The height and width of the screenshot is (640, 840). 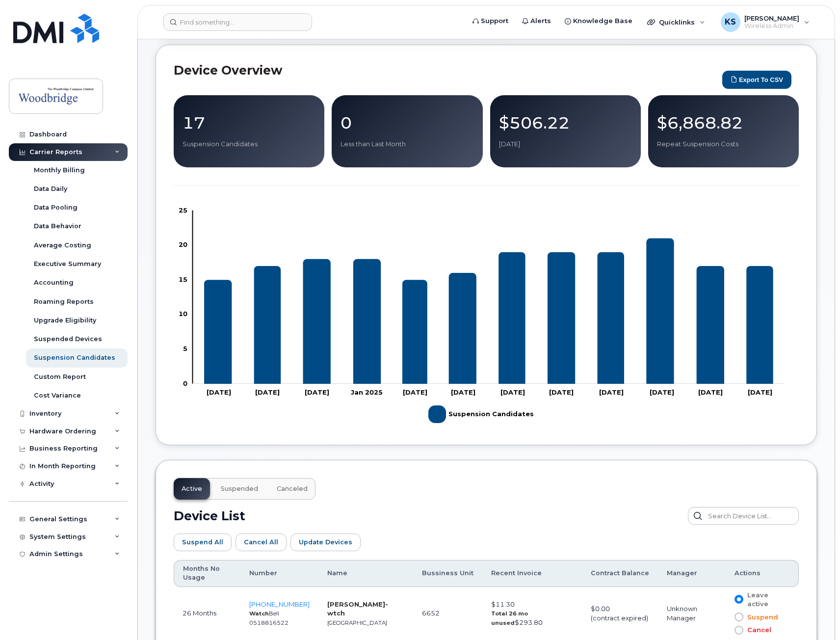 What do you see at coordinates (495, 22) in the screenshot?
I see `span: Support` at bounding box center [495, 22].